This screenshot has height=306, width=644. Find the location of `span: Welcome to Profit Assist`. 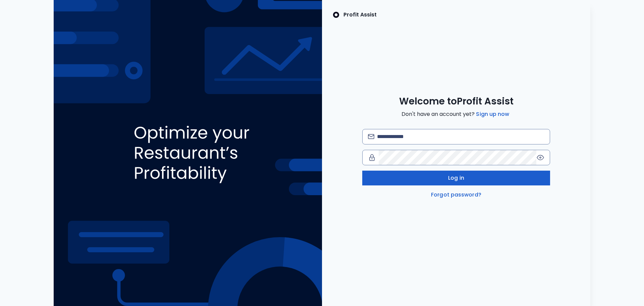

span: Welcome to Profit Assist is located at coordinates (456, 101).